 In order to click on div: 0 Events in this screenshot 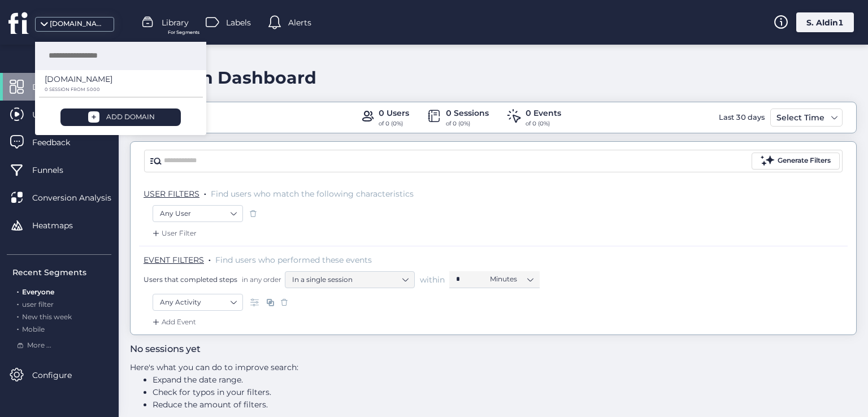, I will do `click(543, 113)`.